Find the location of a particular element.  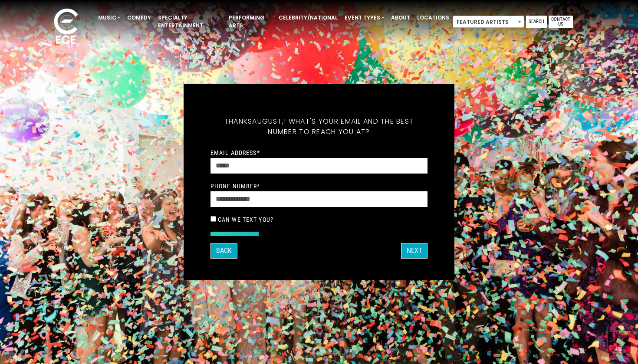

span: Featured Artists is located at coordinates (488, 22).